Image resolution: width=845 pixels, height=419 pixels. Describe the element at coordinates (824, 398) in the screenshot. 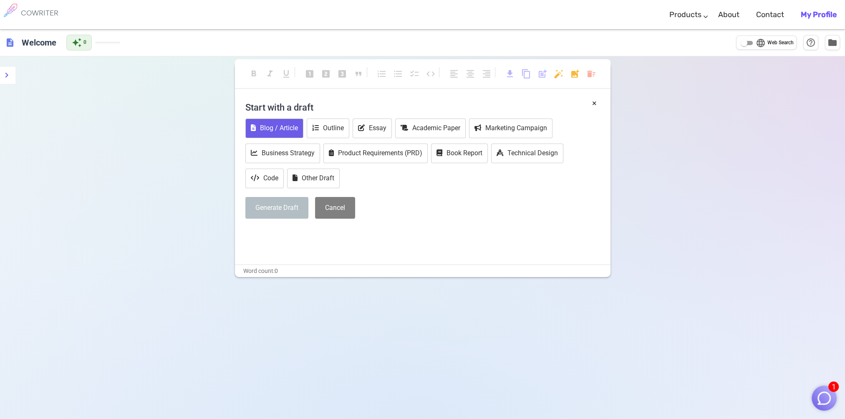

I see `button: 1` at that location.